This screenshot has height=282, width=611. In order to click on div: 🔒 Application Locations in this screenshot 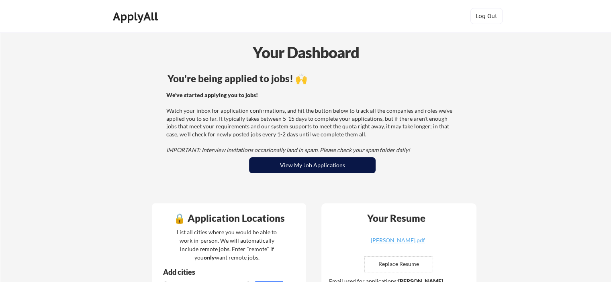, I will do `click(229, 218)`.